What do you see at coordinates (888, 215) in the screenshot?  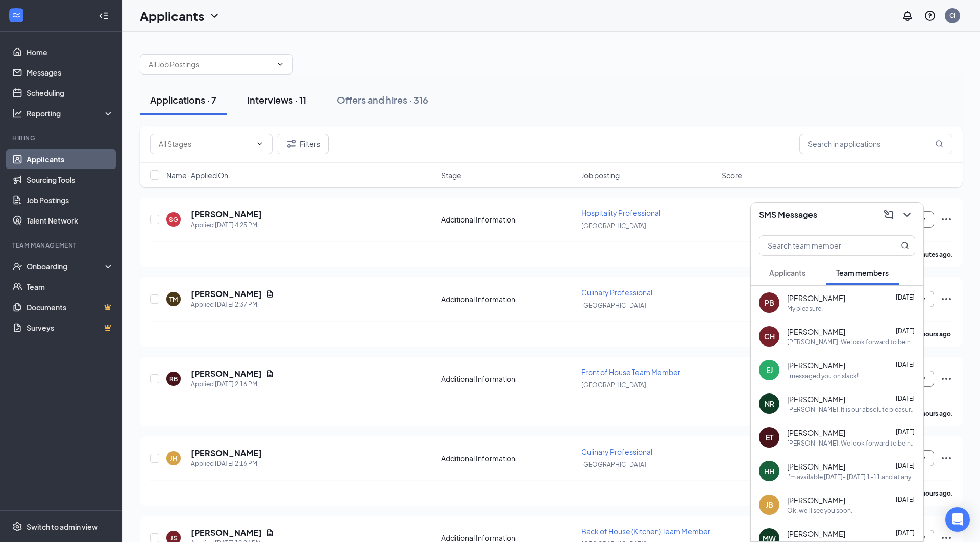 I see `button: ComposeMessage` at bounding box center [888, 215].